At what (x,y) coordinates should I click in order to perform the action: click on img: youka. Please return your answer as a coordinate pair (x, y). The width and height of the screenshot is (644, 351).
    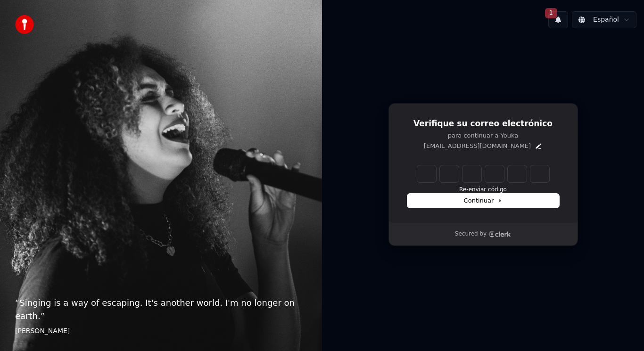
    Looking at the image, I should click on (25, 25).